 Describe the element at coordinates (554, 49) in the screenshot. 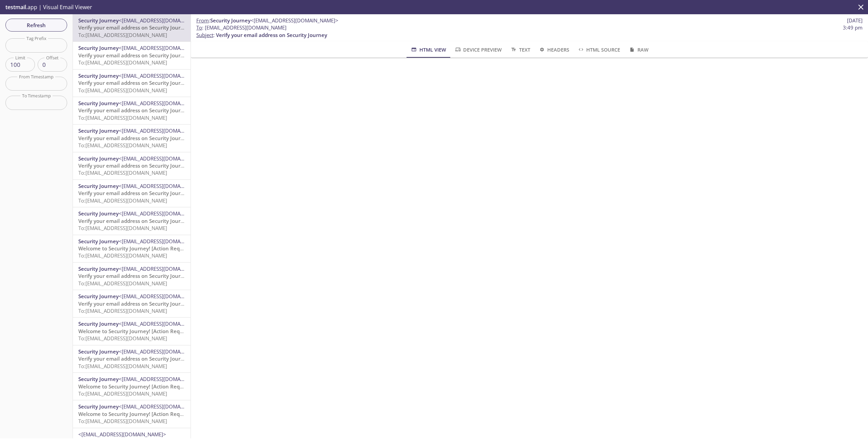

I see `span: Headers` at that location.